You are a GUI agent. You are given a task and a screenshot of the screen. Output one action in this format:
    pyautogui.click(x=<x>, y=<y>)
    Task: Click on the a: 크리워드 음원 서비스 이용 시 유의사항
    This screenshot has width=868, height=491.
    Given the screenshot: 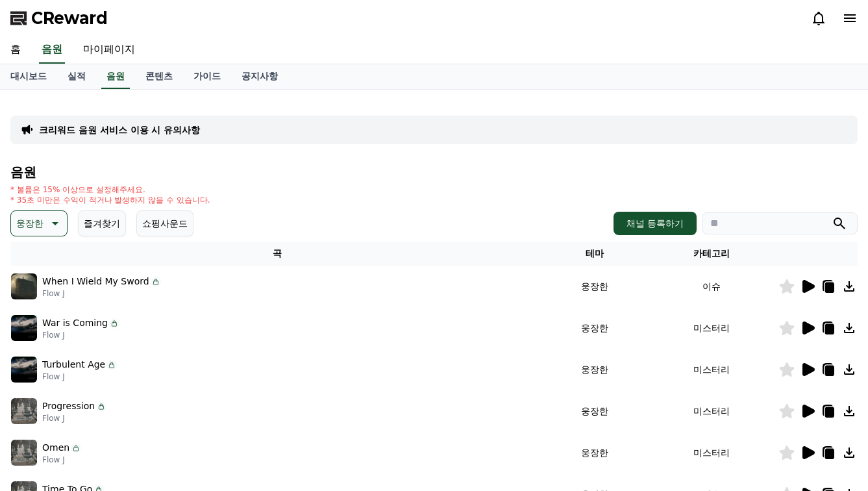 What is the action you would take?
    pyautogui.click(x=119, y=130)
    